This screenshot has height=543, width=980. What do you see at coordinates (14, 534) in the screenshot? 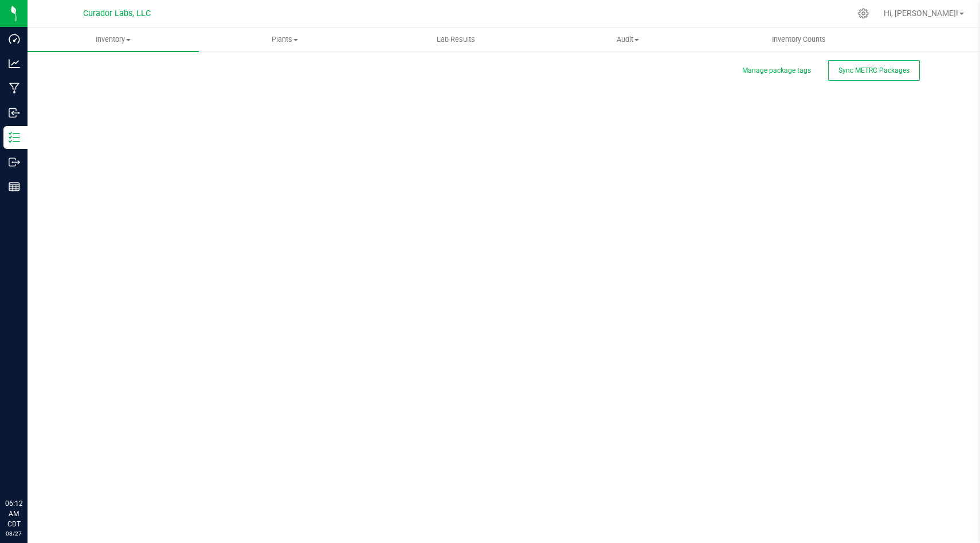
I see `p: 08/27` at bounding box center [14, 534].